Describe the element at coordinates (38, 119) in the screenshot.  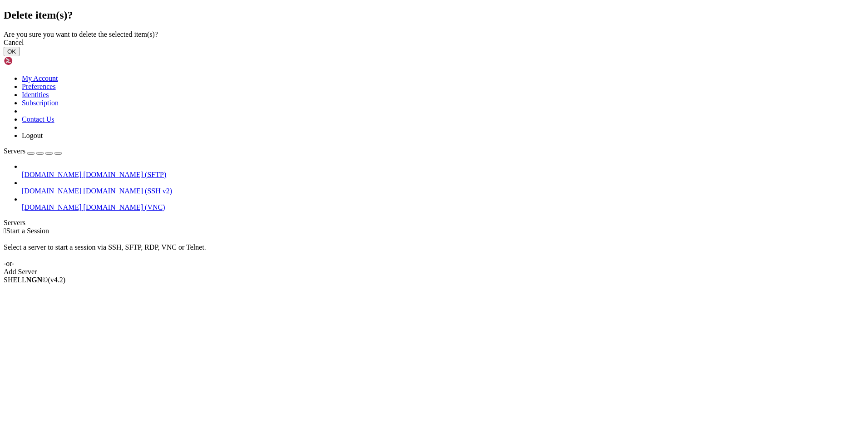
I see `a: Contact Us` at that location.